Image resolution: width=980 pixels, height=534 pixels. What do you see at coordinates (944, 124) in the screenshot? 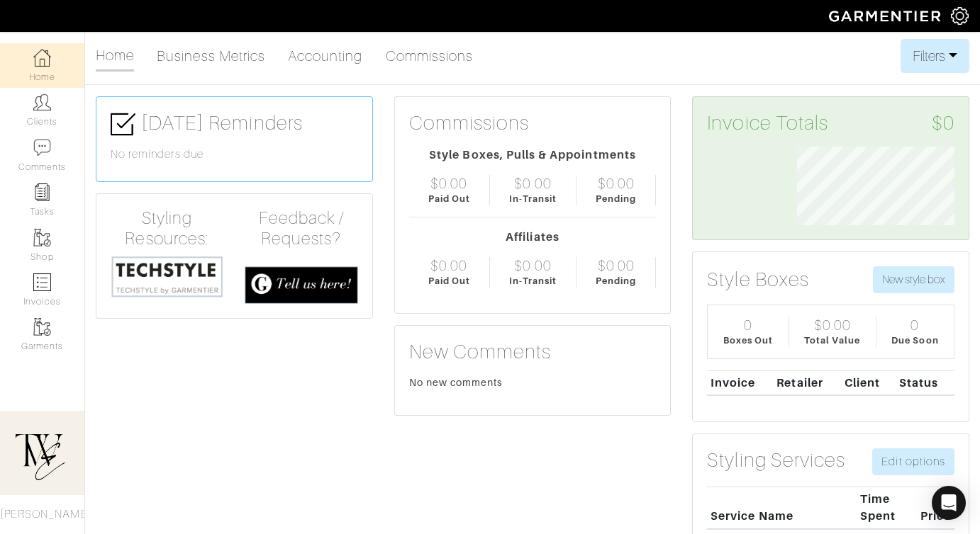
I see `span: $0` at bounding box center [944, 124].